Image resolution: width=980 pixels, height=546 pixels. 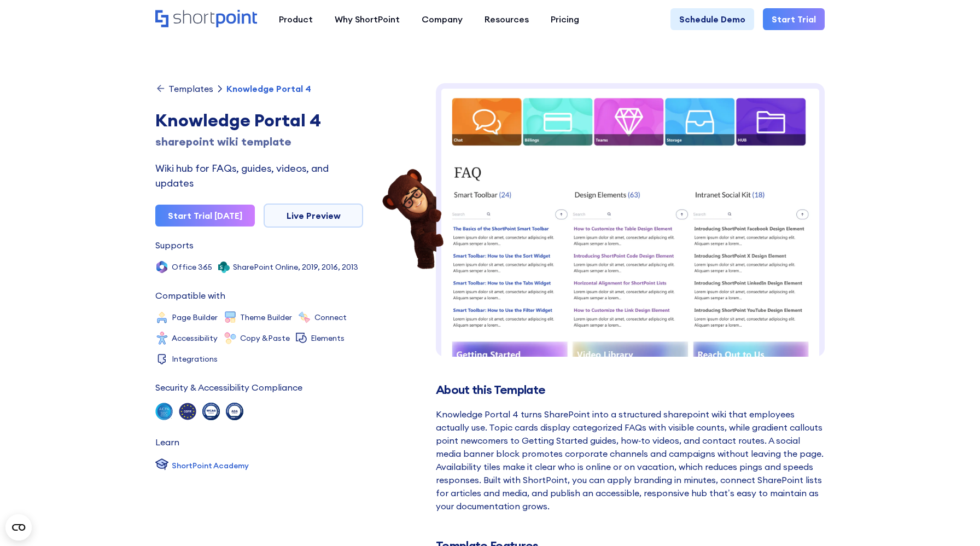 I want to click on div: Why ShortPoint, so click(x=367, y=19).